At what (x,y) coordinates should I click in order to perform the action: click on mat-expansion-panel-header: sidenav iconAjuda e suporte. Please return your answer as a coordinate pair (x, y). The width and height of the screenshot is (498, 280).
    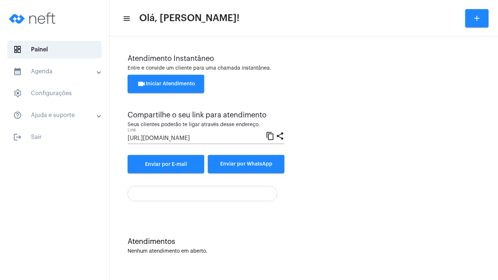
    Looking at the image, I should click on (56, 115).